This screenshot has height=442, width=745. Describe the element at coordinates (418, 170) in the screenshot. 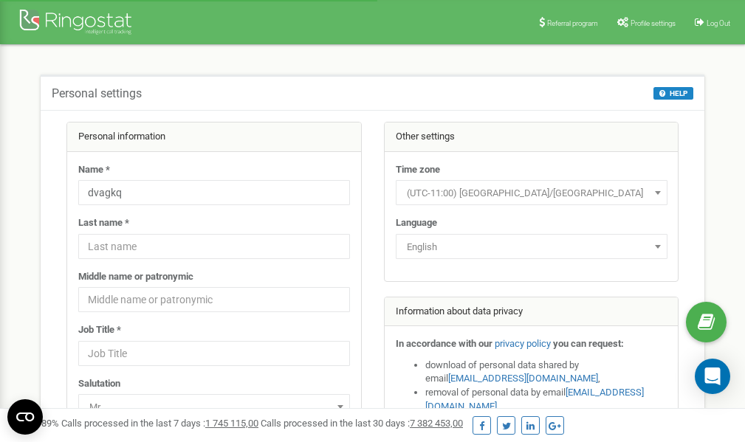

I see `label: Time zone` at that location.